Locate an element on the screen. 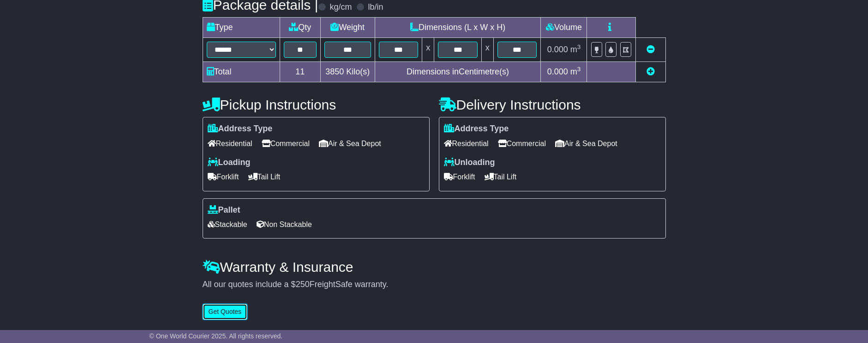 The image size is (868, 343). h4: Warranty & Insurance is located at coordinates (434, 266).